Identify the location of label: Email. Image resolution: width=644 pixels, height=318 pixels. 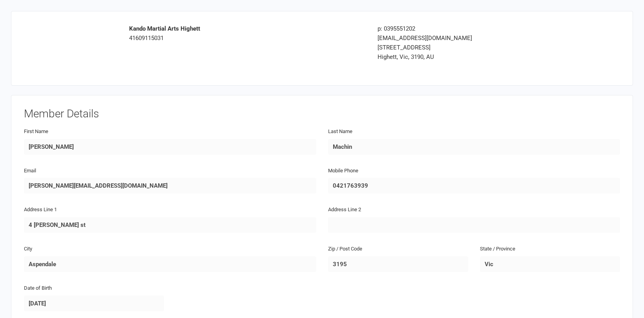
(30, 171).